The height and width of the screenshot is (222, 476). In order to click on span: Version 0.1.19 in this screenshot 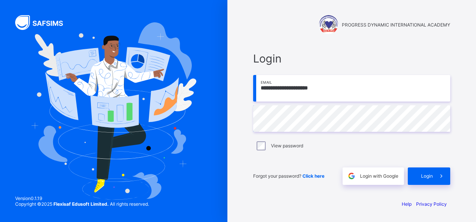, I will do `click(82, 198)`.